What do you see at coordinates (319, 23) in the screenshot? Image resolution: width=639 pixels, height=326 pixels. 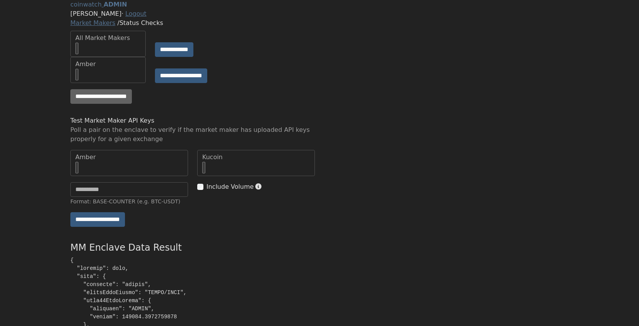 I see `div: Status Checks` at bounding box center [319, 23].